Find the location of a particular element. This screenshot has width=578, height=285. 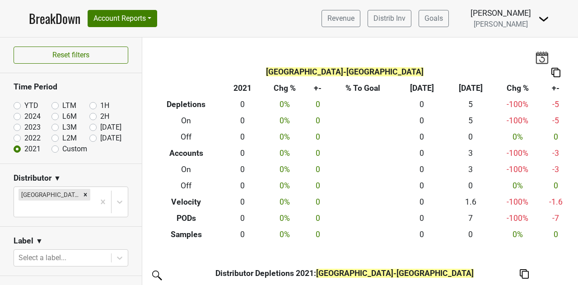

label: L3M is located at coordinates (70, 127).